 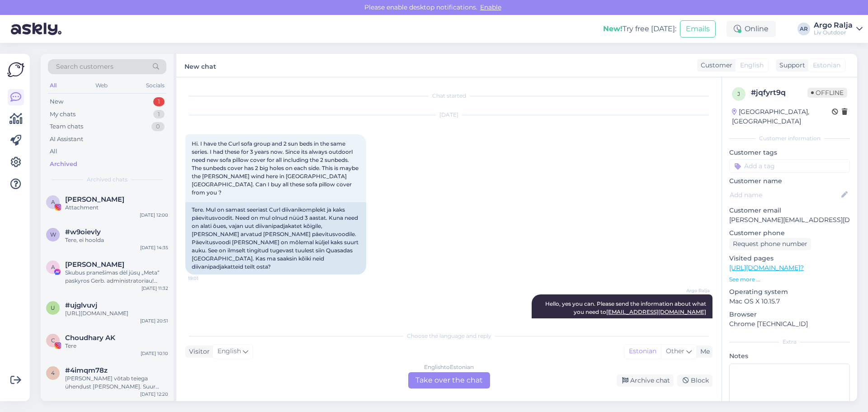 I want to click on span: Altaha Hamid, so click(x=94, y=199).